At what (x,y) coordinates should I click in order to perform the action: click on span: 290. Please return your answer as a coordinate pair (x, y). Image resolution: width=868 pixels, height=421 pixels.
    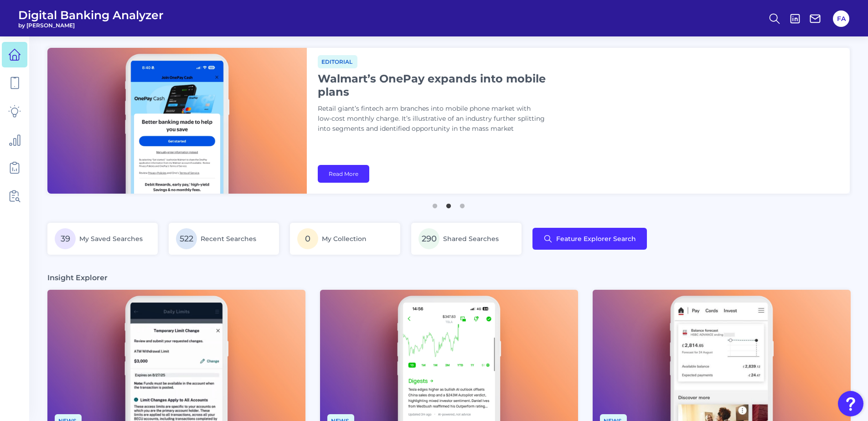
    Looking at the image, I should click on (429, 239).